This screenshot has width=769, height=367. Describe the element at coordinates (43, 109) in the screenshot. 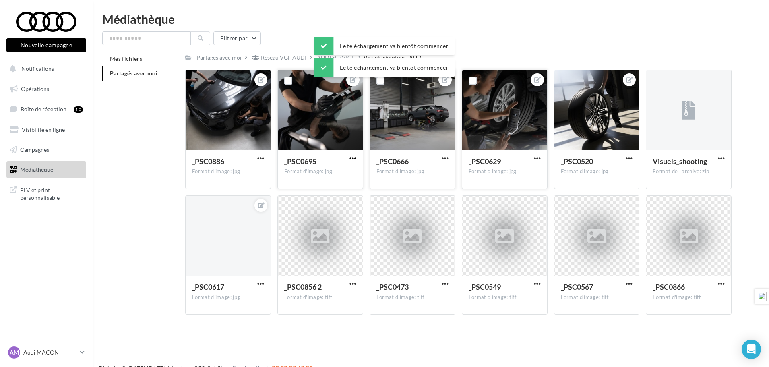

I see `span: Boîte de réception` at that location.